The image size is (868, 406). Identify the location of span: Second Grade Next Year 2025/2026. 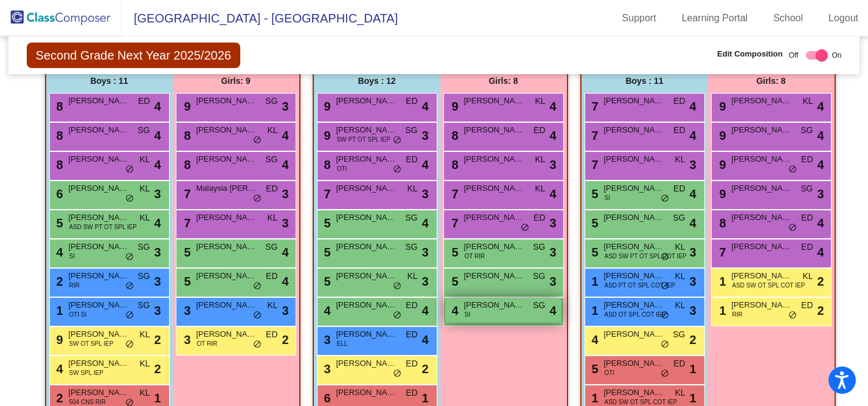
(133, 55).